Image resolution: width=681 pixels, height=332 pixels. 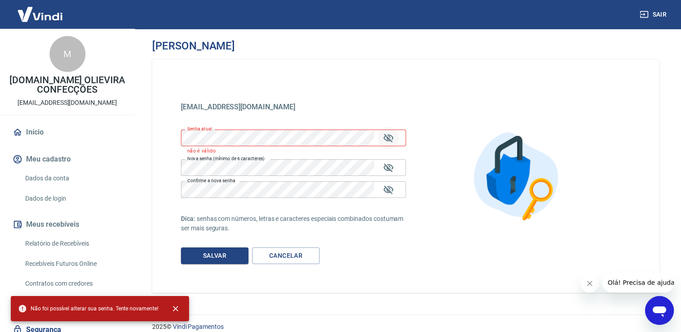 I want to click on label: Confirme a nova senha, so click(x=211, y=181).